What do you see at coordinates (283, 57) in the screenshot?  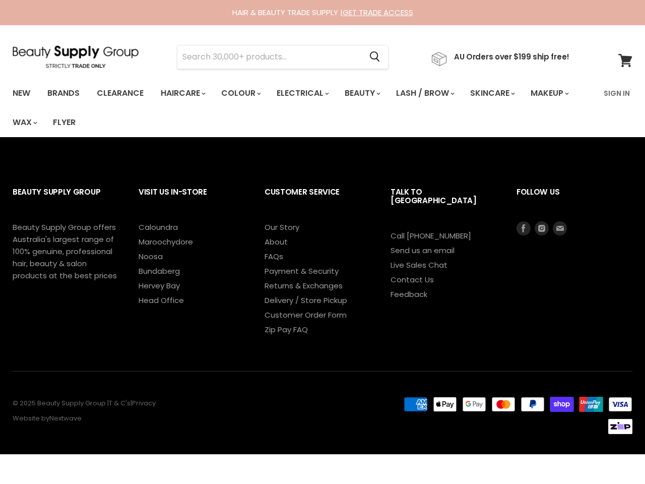 I see `form: Product` at bounding box center [283, 57].